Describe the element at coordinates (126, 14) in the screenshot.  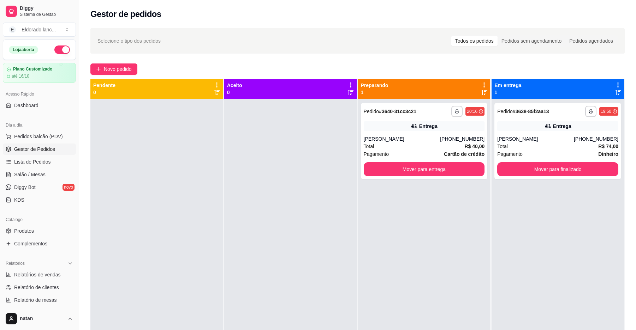
I see `h2: Gestor de pedidos` at that location.